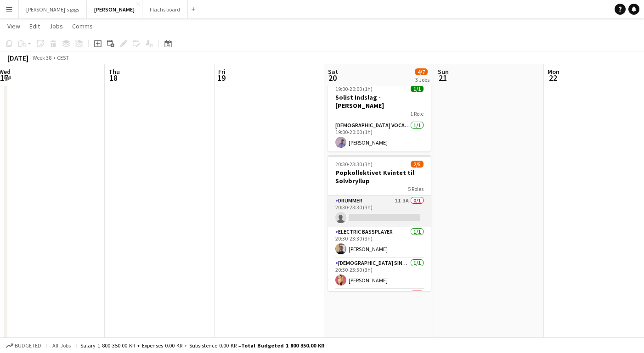 This screenshot has height=353, width=644. What do you see at coordinates (332, 78) in the screenshot?
I see `span: 20` at bounding box center [332, 78].